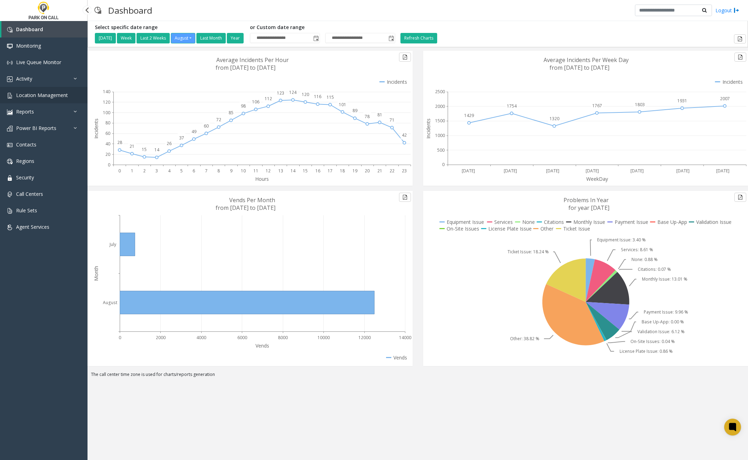 Image resolution: width=748 pixels, height=460 pixels. I want to click on span: Monitoring, so click(28, 46).